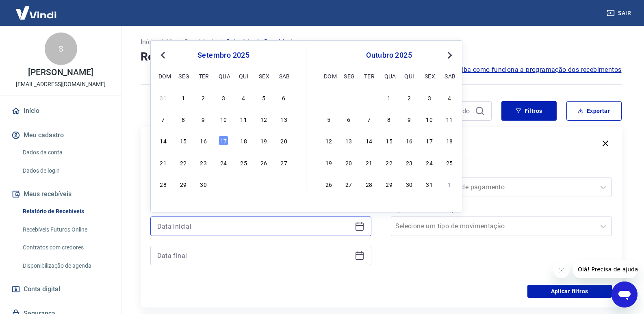 The height and width of the screenshot is (314, 644). Describe the element at coordinates (244, 163) in the screenshot. I see `div: Choose quinta-feira, 25 de setembro de 2025` at that location.